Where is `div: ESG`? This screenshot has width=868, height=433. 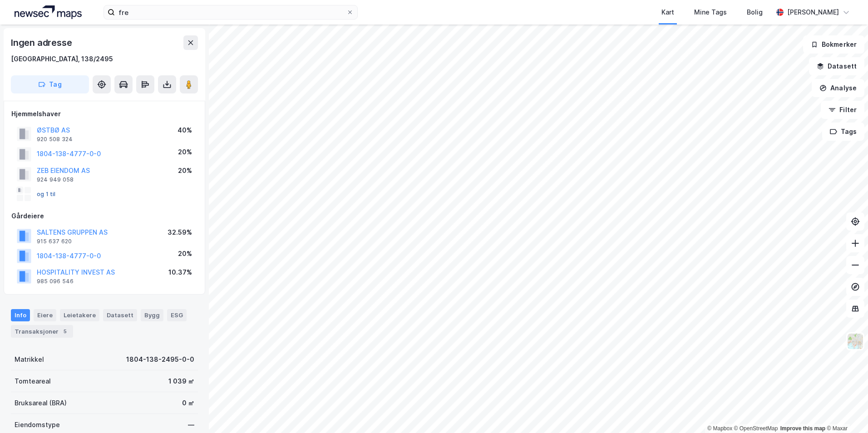 div: ESG is located at coordinates (177, 315).